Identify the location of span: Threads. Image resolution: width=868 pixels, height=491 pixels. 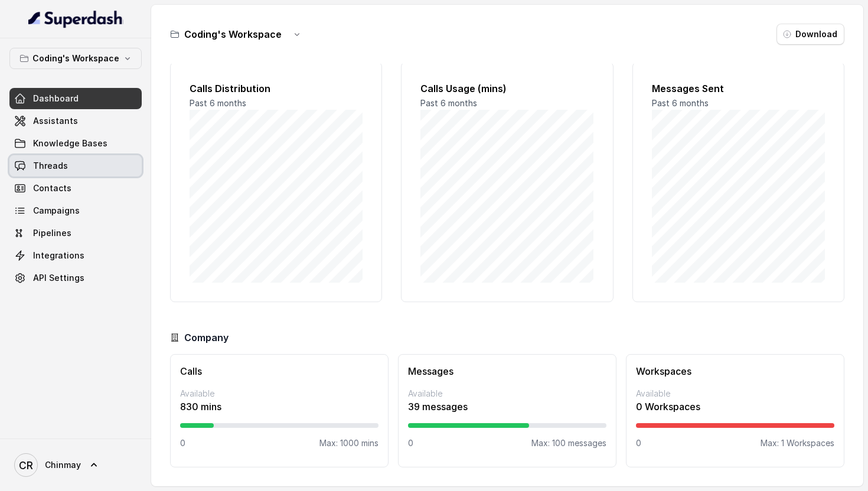
(50, 166).